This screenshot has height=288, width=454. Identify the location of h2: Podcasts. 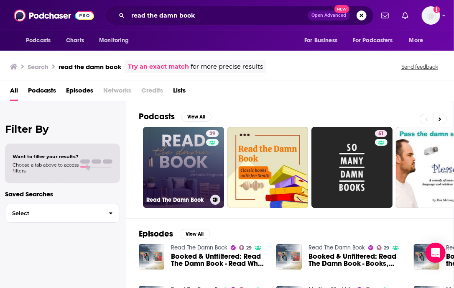
(157, 116).